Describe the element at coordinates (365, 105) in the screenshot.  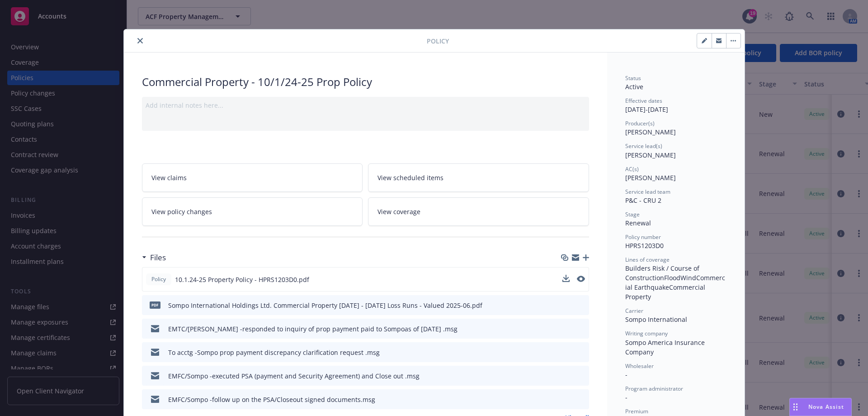
I see `div: Add internal notes here...` at that location.